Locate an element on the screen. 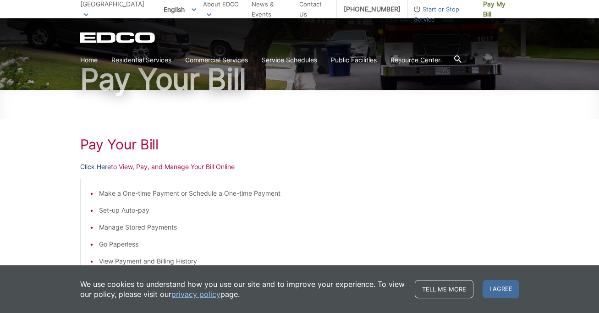 Image resolution: width=599 pixels, height=313 pixels. li: View Payment and Billing History is located at coordinates (304, 261).